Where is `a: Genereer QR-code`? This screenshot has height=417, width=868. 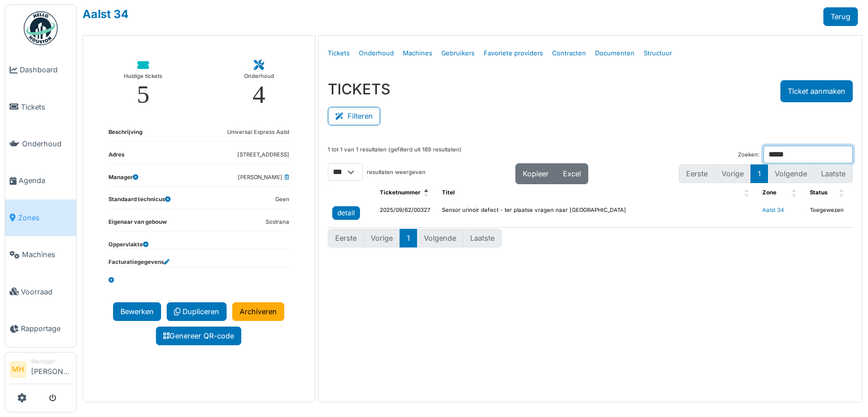
a: Genereer QR-code is located at coordinates (198, 335).